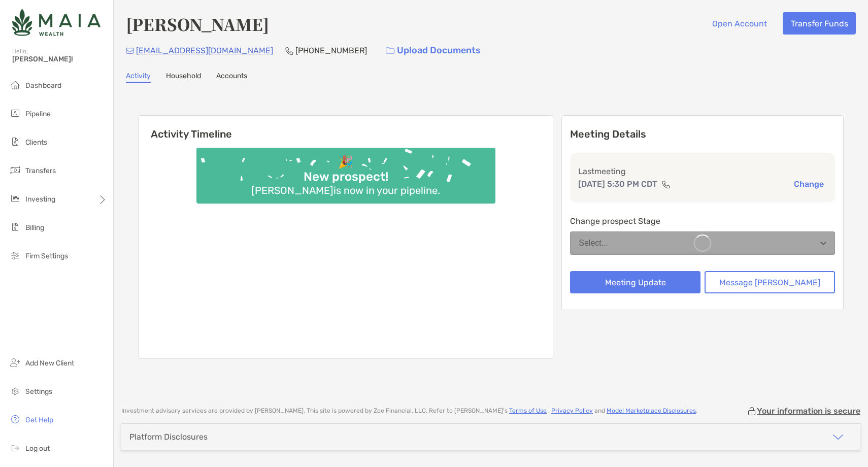  What do you see at coordinates (666, 184) in the screenshot?
I see `img: communication type` at bounding box center [666, 184].